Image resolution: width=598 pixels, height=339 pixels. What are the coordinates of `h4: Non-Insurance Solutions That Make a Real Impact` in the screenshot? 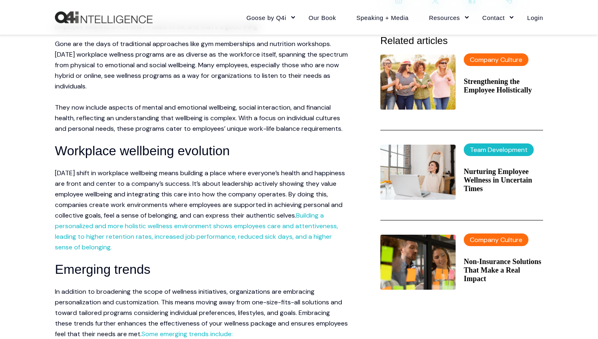 It's located at (503, 270).